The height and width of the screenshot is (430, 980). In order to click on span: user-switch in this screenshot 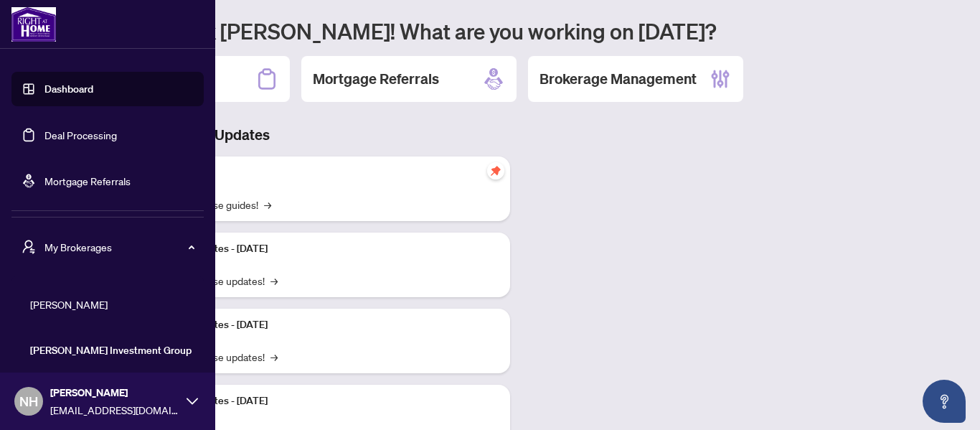, I will do `click(28, 247)`.